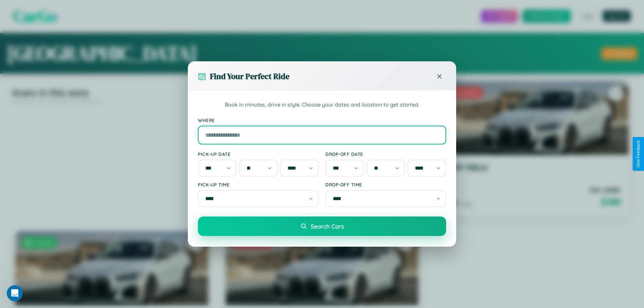  Describe the element at coordinates (258, 154) in the screenshot. I see `label: Pick-up Date` at that location.